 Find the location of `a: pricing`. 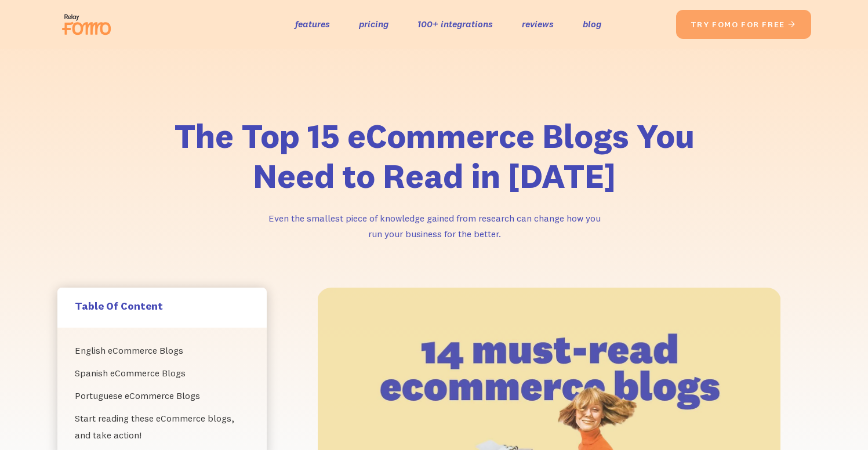

a: pricing is located at coordinates (374, 23).